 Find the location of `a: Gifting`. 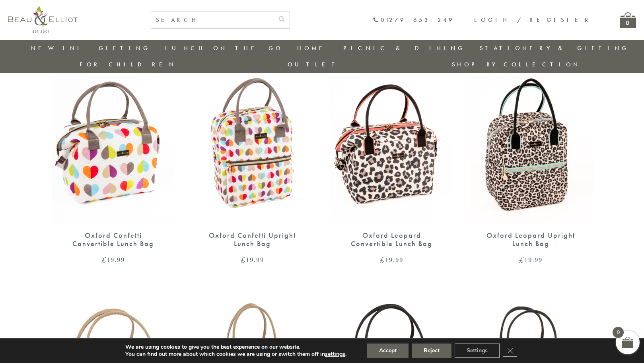

a: Gifting is located at coordinates (124, 48).